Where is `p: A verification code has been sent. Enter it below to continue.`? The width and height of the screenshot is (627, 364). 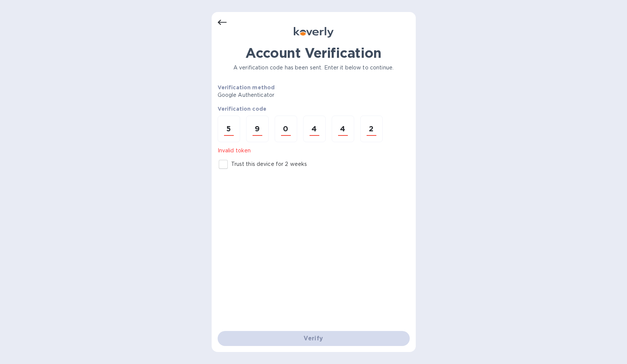
p: A verification code has been sent. Enter it below to continue. is located at coordinates (314, 68).